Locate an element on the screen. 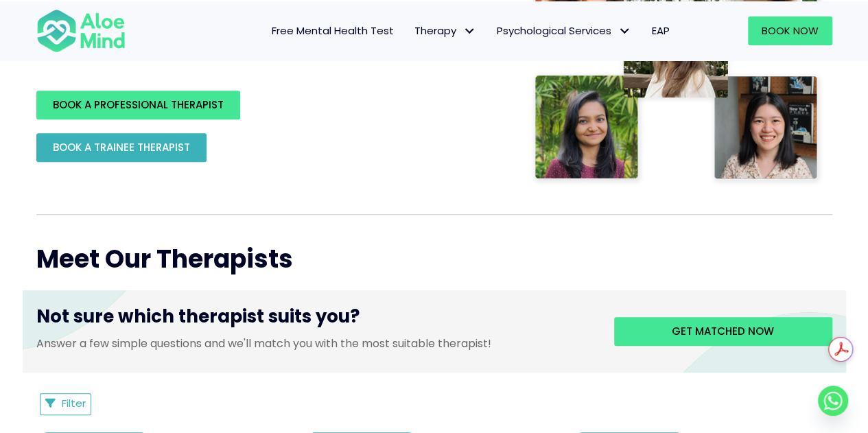 This screenshot has width=868, height=433. a: Get matched now is located at coordinates (723, 331).